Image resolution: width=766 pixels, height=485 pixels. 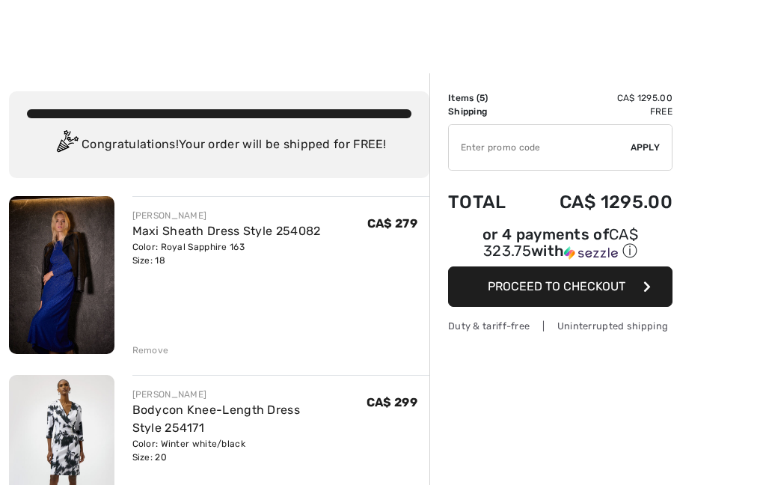 I want to click on a: Bodycon Knee-Length Dress Style 254171, so click(x=216, y=418).